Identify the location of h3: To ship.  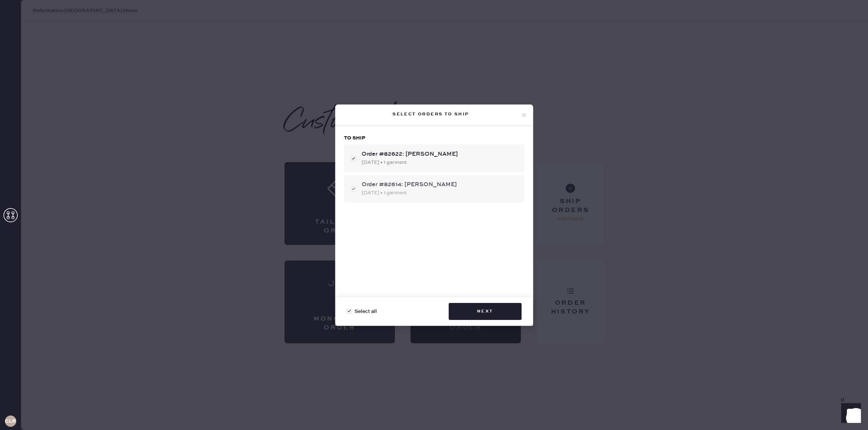
(434, 138).